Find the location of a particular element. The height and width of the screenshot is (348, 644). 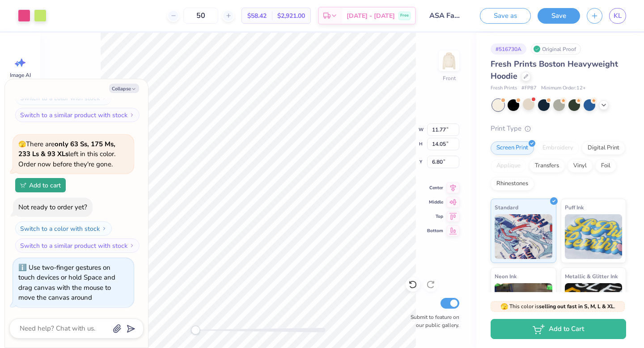

img: Front is located at coordinates (449, 61).